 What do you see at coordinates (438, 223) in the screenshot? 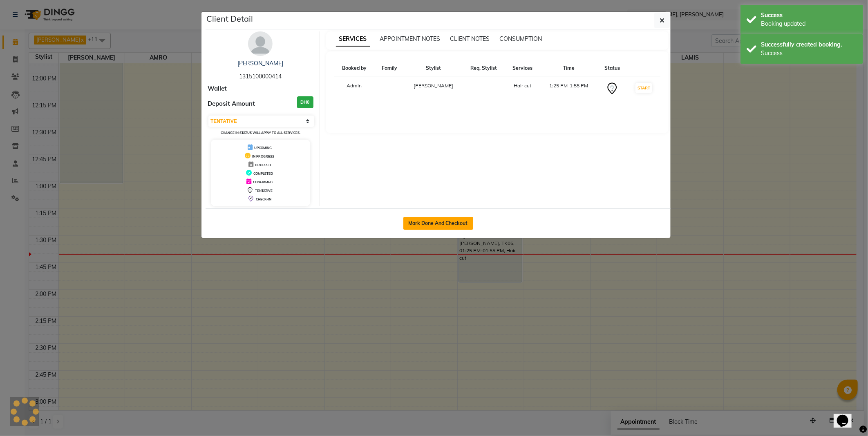
I see `button: Mark Done And Checkout` at bounding box center [438, 223].